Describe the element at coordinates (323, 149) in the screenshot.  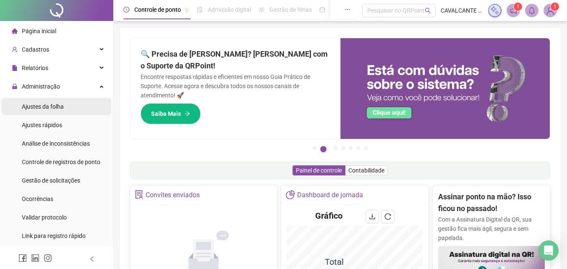
I see `button: 2` at that location.